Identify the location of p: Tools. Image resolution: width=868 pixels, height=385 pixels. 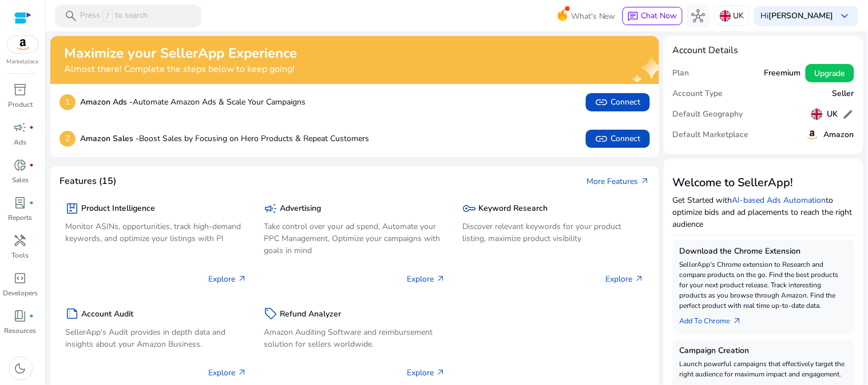
(20, 256).